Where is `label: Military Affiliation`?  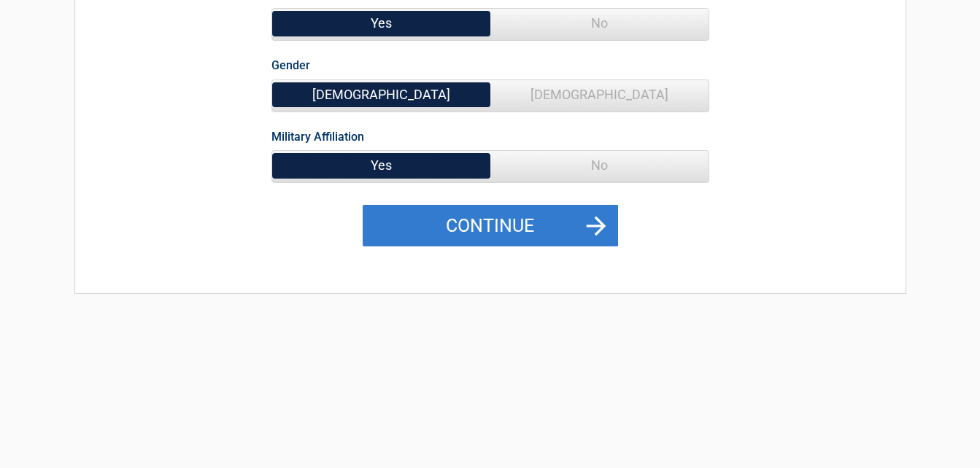
label: Military Affiliation is located at coordinates (318, 137).